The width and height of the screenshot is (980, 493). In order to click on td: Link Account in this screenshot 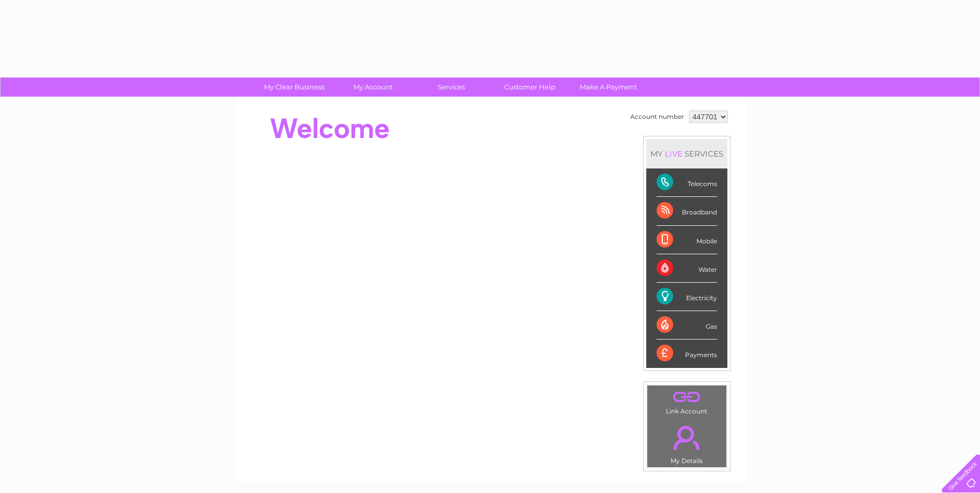, I will do `click(686, 401)`.